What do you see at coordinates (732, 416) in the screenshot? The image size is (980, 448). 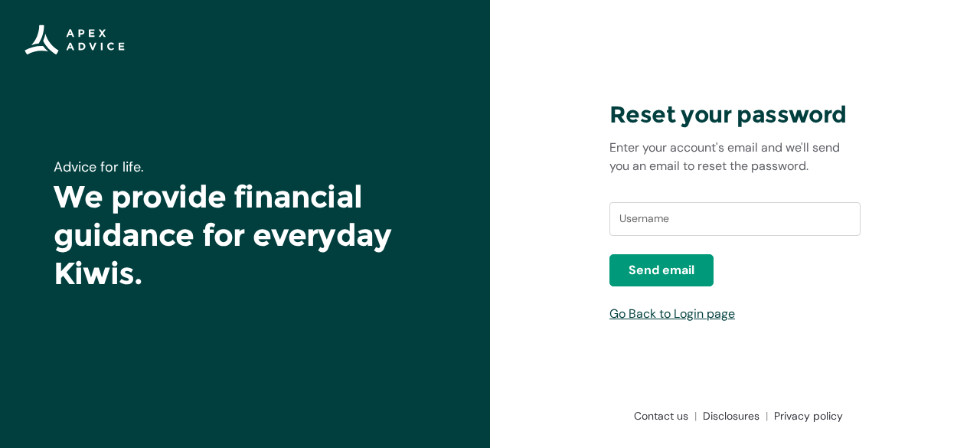 I see `a: Disclosures` at bounding box center [732, 416].